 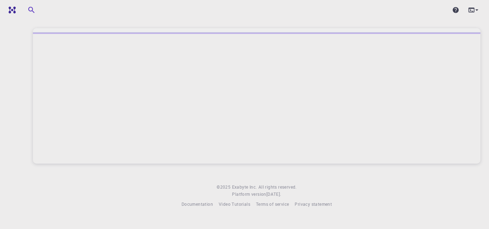 I want to click on a: Video Tutorials, so click(x=234, y=205).